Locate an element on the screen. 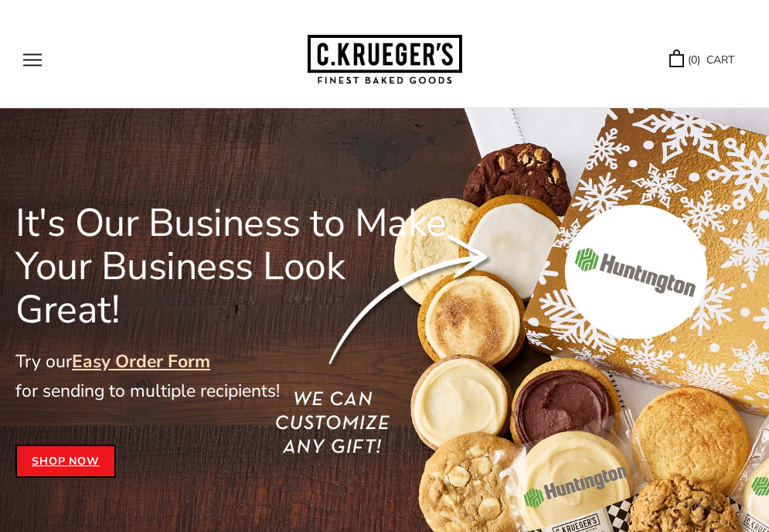 This screenshot has height=532, width=769. a: (0) CART is located at coordinates (701, 59).